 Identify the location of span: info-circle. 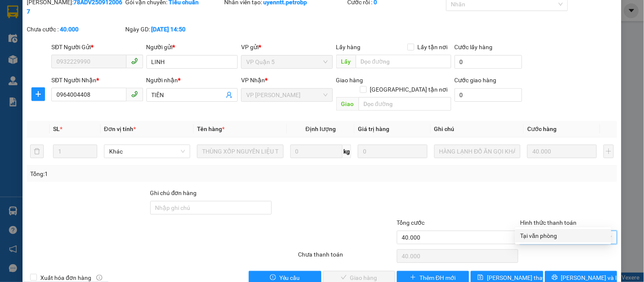
(99, 278).